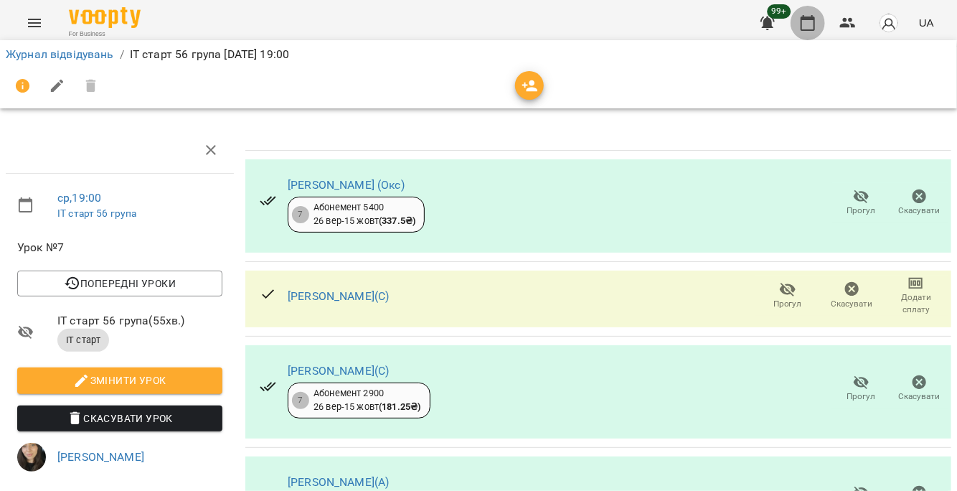 Image resolution: width=957 pixels, height=491 pixels. What do you see at coordinates (120, 418) in the screenshot?
I see `button: Скасувати Урок` at bounding box center [120, 418].